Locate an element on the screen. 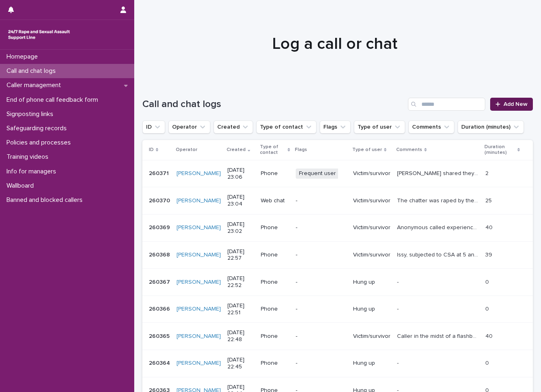 The image size is (541, 392). p: Issy, subjected to CSA at 5 and SV at 19, ex husband was abusive. We talked about how Issy feels ... is located at coordinates (439, 254).